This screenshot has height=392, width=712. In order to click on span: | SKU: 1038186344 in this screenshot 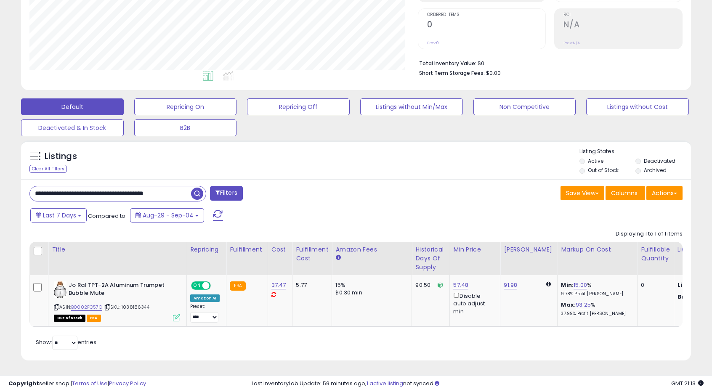, I will do `click(126, 307)`.